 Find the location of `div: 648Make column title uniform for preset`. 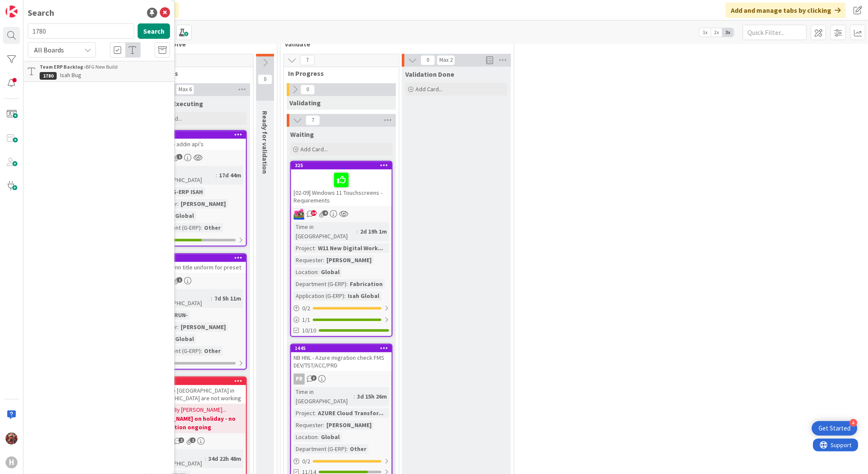

div: 648Make column title uniform for preset is located at coordinates (195, 263).